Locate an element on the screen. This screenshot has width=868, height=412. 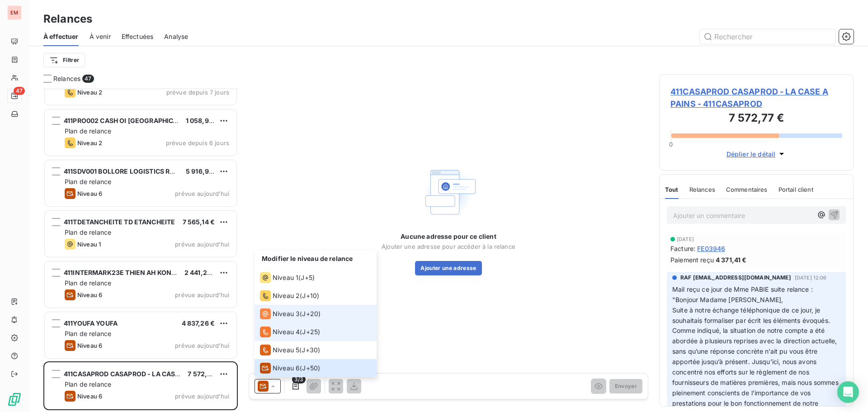
span: Paiement reçu is located at coordinates (692, 259).